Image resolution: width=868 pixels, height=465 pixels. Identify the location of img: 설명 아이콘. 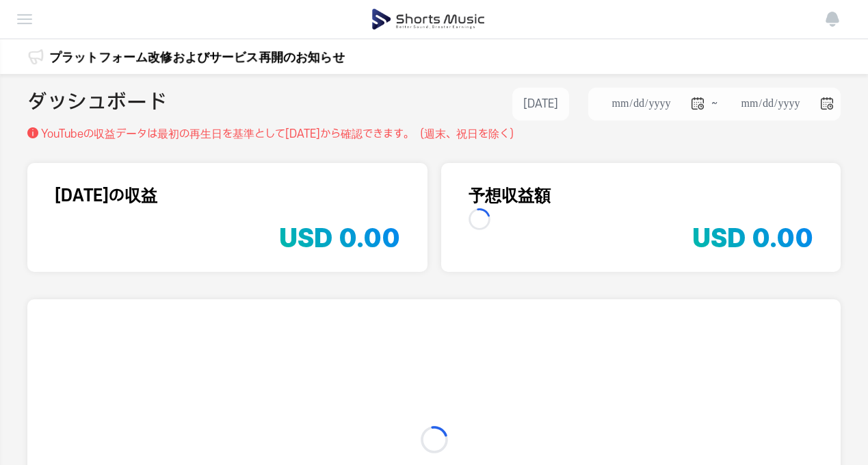
(33, 133).